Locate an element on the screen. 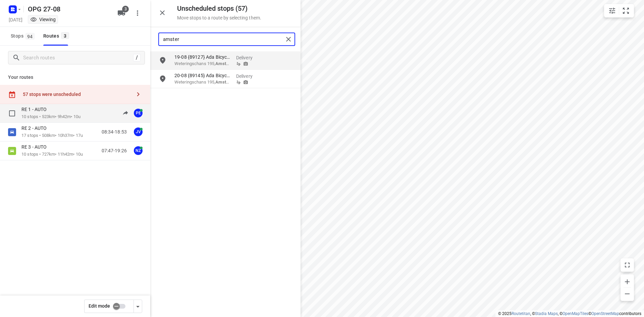  p: 20-08 {89145} Ada Bicycles is located at coordinates (203, 75).